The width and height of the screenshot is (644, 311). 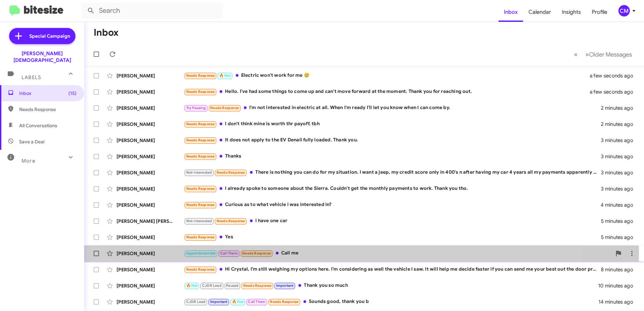 What do you see at coordinates (42, 36) in the screenshot?
I see `a: Special Campaign` at bounding box center [42, 36].